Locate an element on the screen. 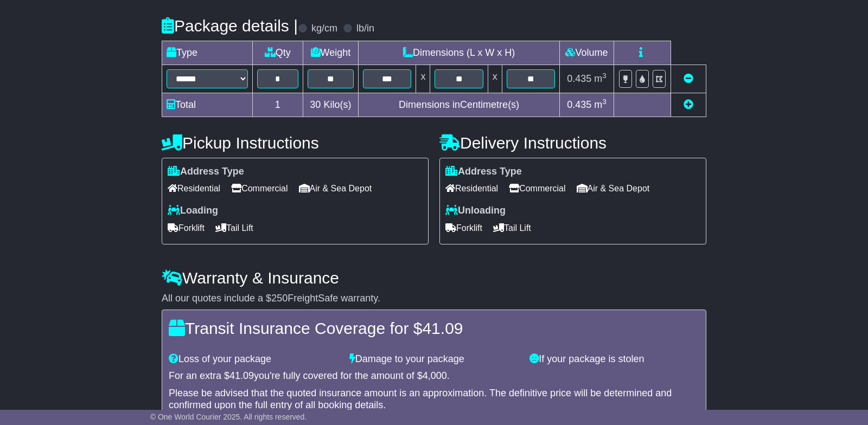 This screenshot has width=868, height=425. div: For an extra $ you're fully covered for the amount of $ . is located at coordinates (434, 376).